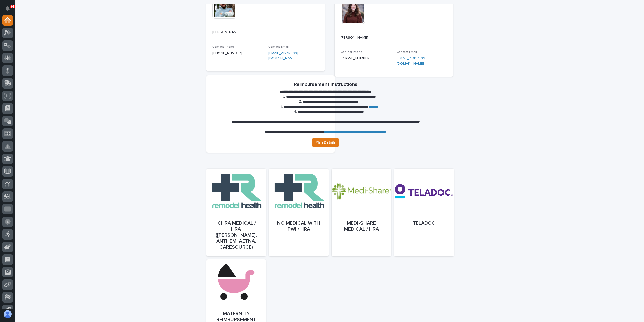 This screenshot has height=322, width=644. Describe the element at coordinates (326, 143) in the screenshot. I see `span: Plan Details` at that location.